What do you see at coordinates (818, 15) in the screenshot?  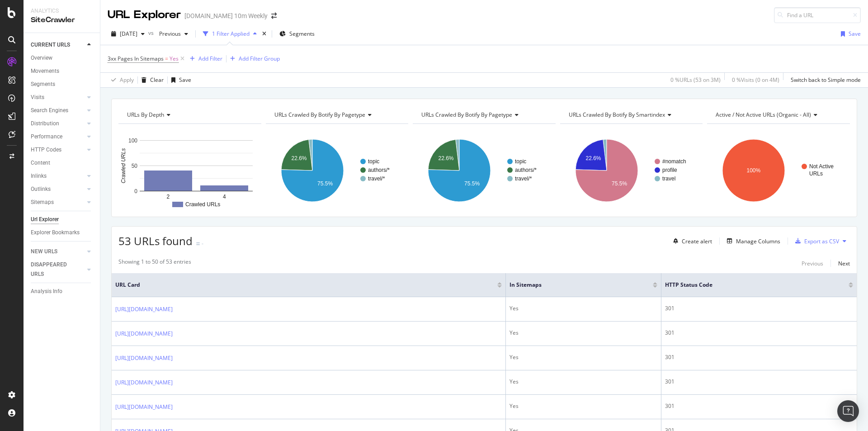 I see `input: Find a URL` at bounding box center [818, 15].